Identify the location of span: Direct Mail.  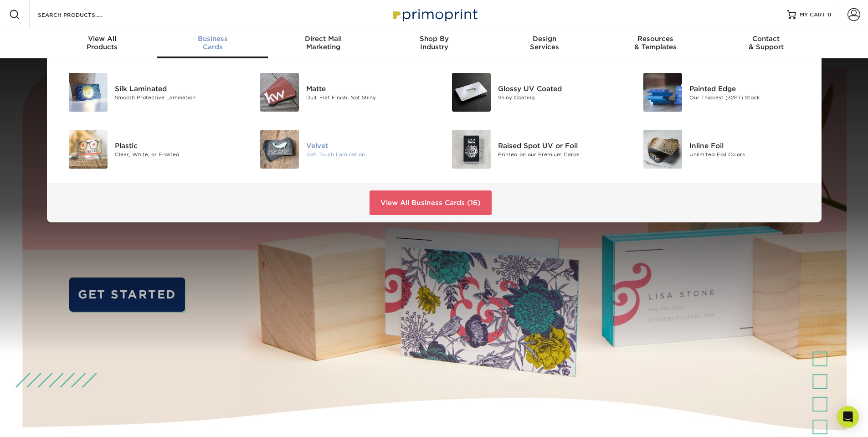
(323, 39).